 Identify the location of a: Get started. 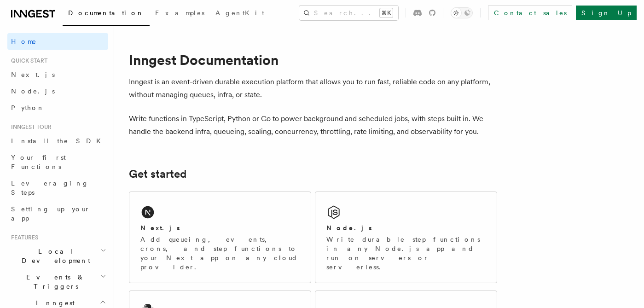
(157, 174).